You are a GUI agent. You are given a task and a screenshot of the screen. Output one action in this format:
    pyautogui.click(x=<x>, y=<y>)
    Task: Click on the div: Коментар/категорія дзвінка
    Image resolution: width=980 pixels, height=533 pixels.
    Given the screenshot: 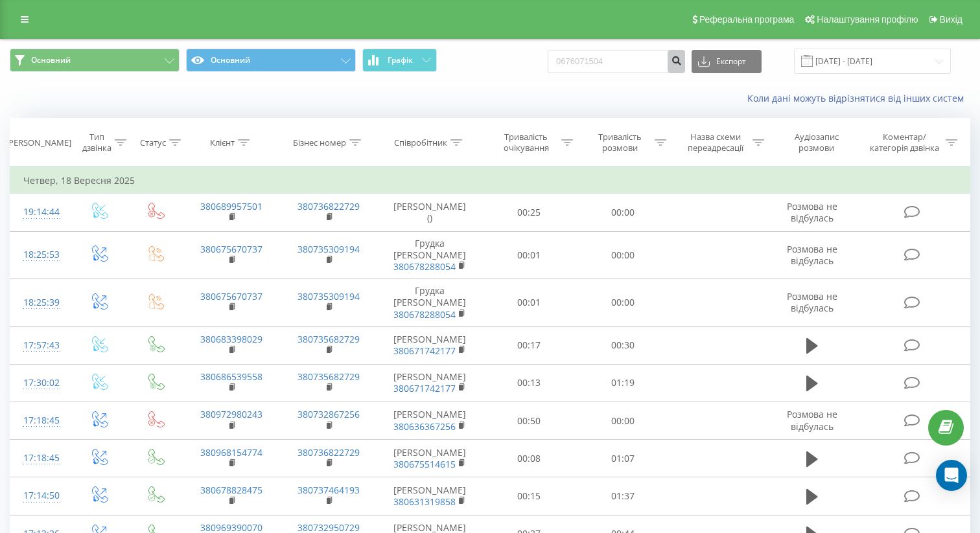 What is the action you would take?
    pyautogui.click(x=904, y=143)
    